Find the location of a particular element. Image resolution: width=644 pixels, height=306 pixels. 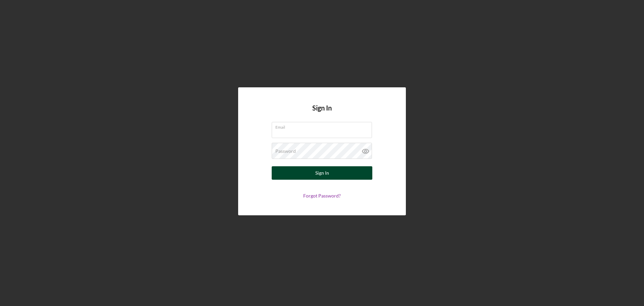

button: Sign In is located at coordinates (322, 173).